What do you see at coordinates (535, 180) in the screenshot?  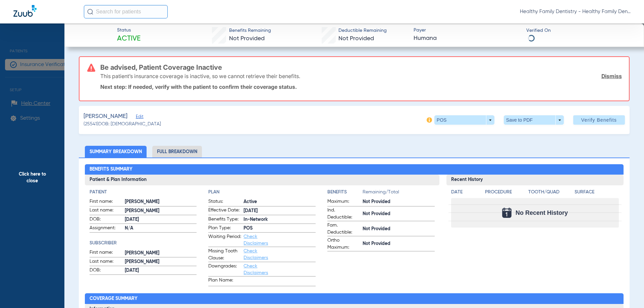 I see `h3: Recent History` at bounding box center [535, 180].